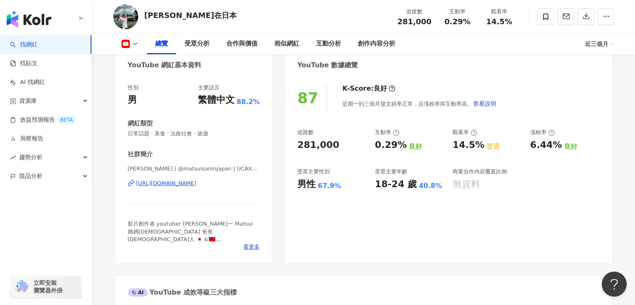 This screenshot has width=635, height=305. Describe the element at coordinates (328, 65) in the screenshot. I see `div: YouTube 數據總覽` at that location.